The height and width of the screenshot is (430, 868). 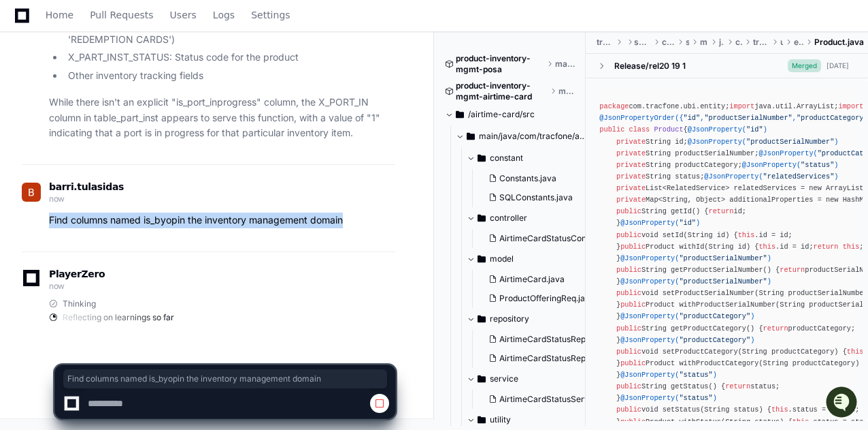 I want to click on span: ubi, so click(x=782, y=42).